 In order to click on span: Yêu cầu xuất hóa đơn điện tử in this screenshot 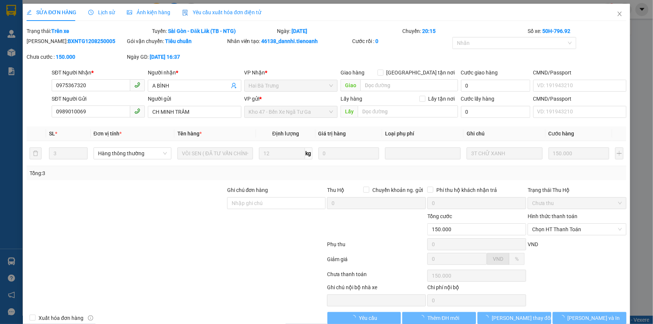, I will do `click(222, 12)`.